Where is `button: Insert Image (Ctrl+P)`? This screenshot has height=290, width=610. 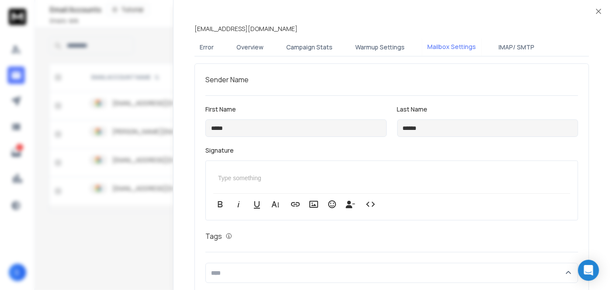
button: Insert Image (Ctrl+P) is located at coordinates (314, 204).